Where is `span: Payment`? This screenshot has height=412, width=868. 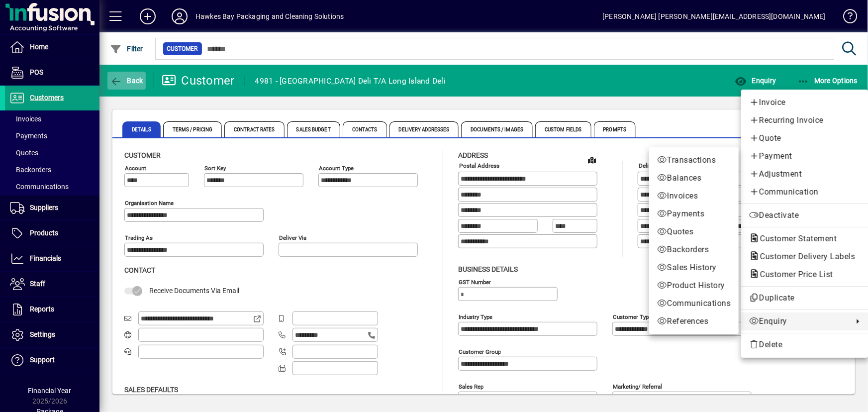
span: Payment is located at coordinates (804, 156).